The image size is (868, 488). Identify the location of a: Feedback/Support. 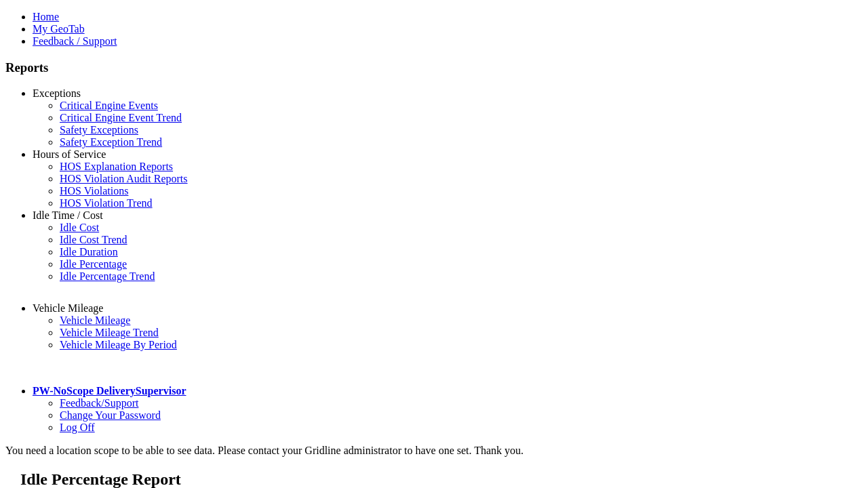
(99, 402).